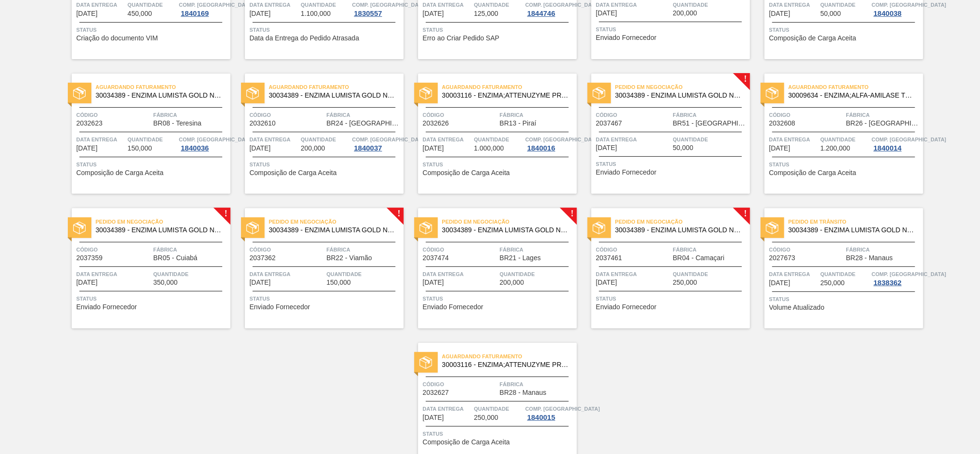  I want to click on span: BR51 - Bohemia, so click(710, 123).